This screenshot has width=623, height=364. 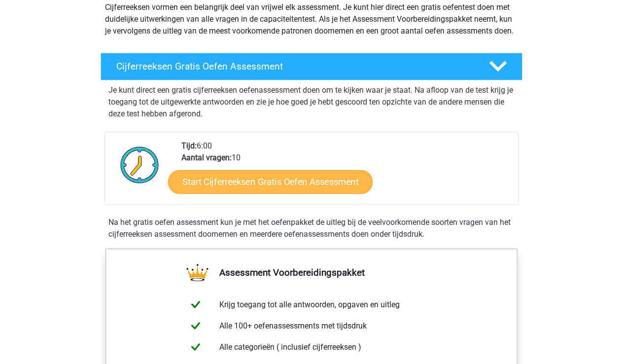 I want to click on a: Cijferreeksen Gratis Oefen Assessment, so click(x=312, y=66).